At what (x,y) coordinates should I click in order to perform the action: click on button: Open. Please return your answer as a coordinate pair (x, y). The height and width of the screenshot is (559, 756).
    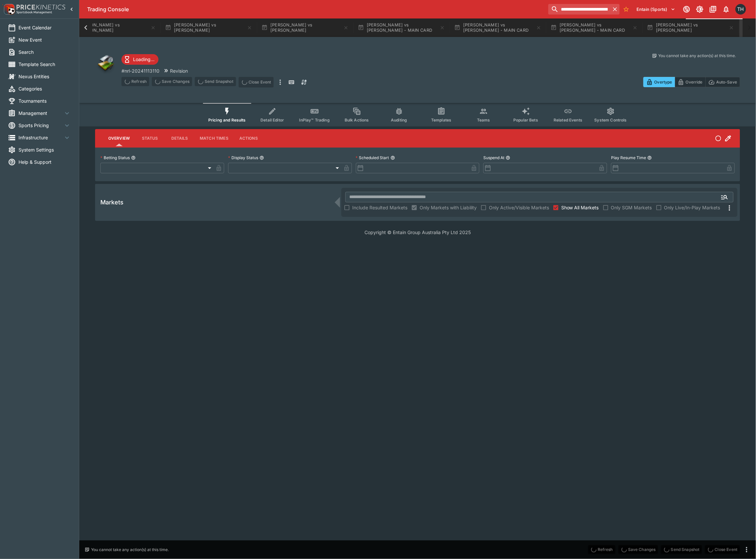
    Looking at the image, I should click on (724, 197).